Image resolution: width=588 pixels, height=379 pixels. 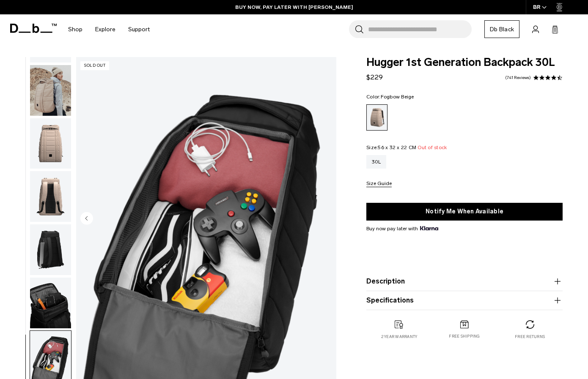 I want to click on a: Support, so click(x=139, y=29).